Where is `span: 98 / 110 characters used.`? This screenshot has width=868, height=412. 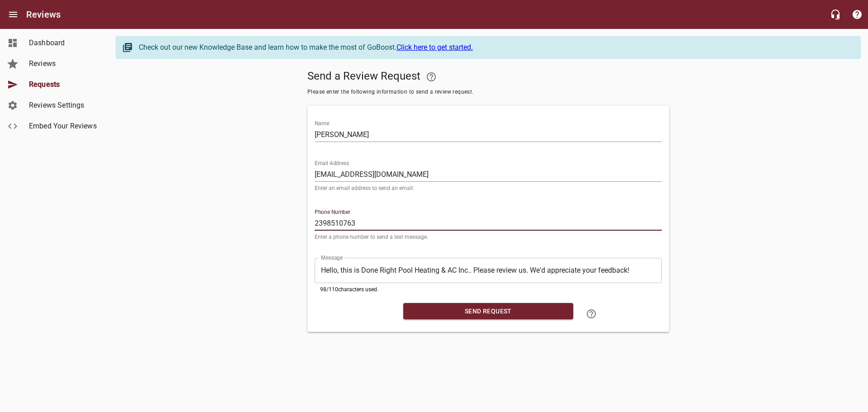
span: 98 / 110 characters used. is located at coordinates (349, 290).